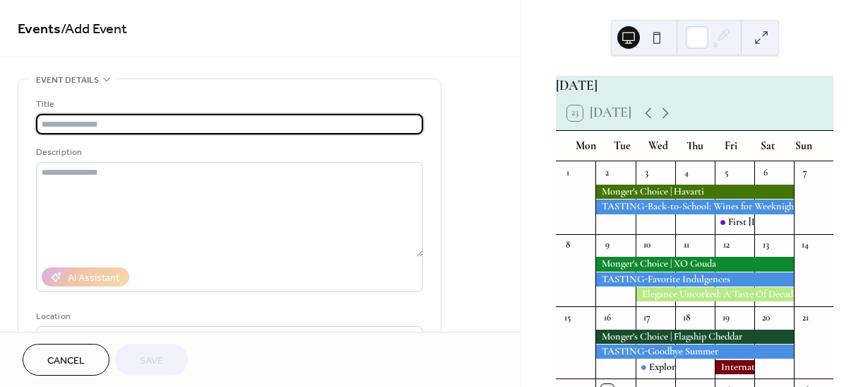 The width and height of the screenshot is (868, 387). I want to click on div: 4, so click(687, 173).